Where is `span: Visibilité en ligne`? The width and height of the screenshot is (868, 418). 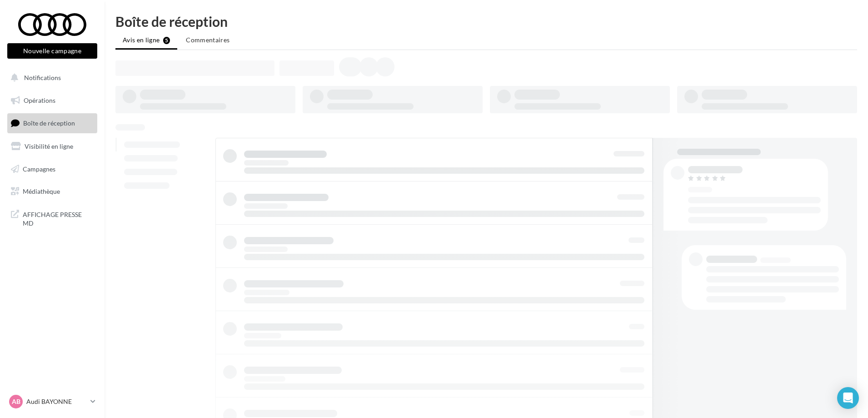 span: Visibilité en ligne is located at coordinates (48, 146).